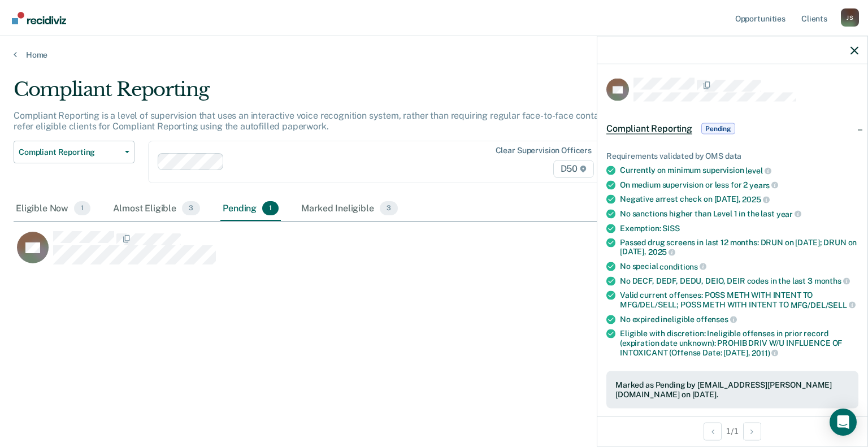 This screenshot has height=447, width=868. Describe the element at coordinates (739, 319) in the screenshot. I see `div: No expired ineligible` at that location.